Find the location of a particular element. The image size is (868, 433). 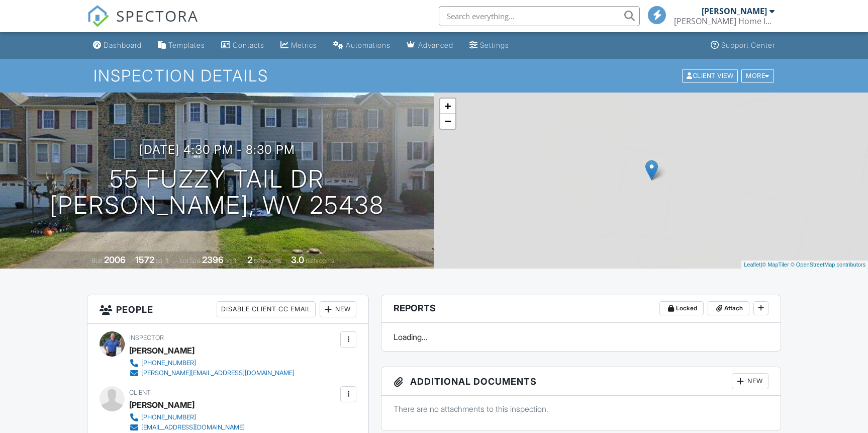

a: Client View is located at coordinates (711, 75).